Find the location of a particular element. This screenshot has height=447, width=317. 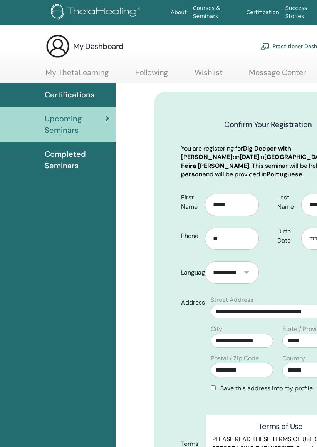

a: Message Center is located at coordinates (277, 75).